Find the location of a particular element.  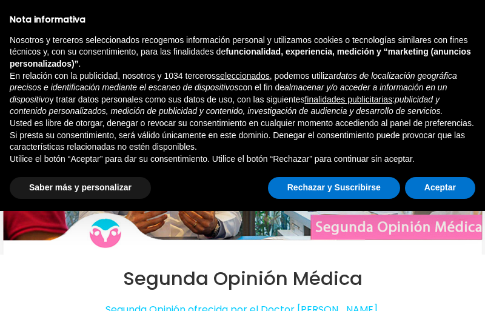

em: almacenar y/o acceder a información en un dispositivo is located at coordinates (228, 93).